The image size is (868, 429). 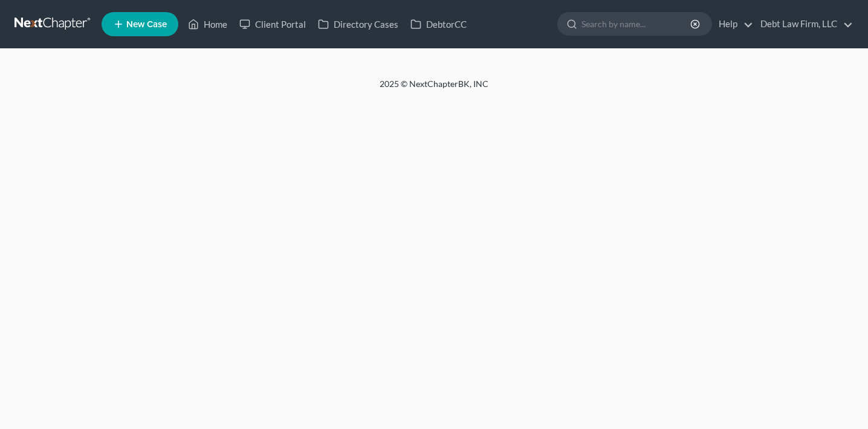 I want to click on a: Home, so click(x=207, y=24).